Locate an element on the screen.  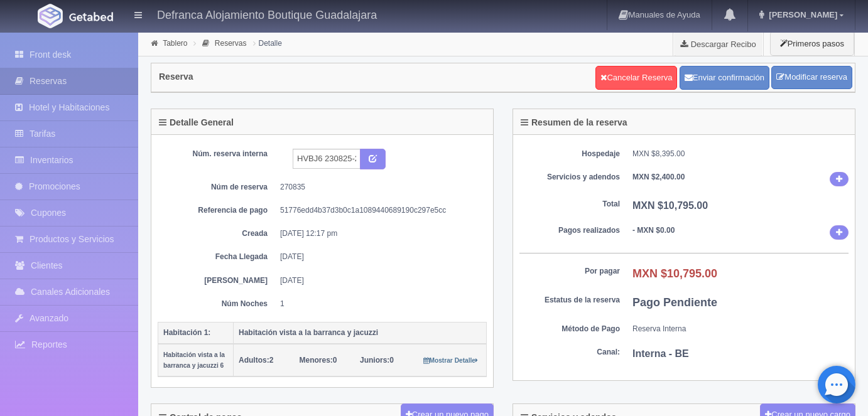
b: MXN $2,400.00 is located at coordinates (658, 177).